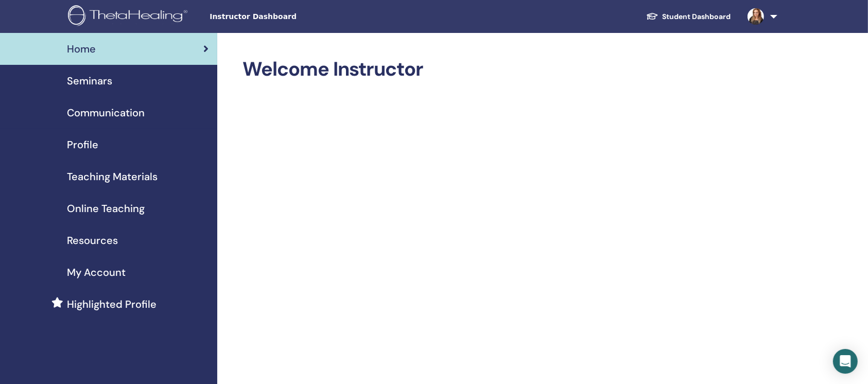 The height and width of the screenshot is (384, 868). Describe the element at coordinates (287, 17) in the screenshot. I see `span: Instructor Dashboard` at that location.